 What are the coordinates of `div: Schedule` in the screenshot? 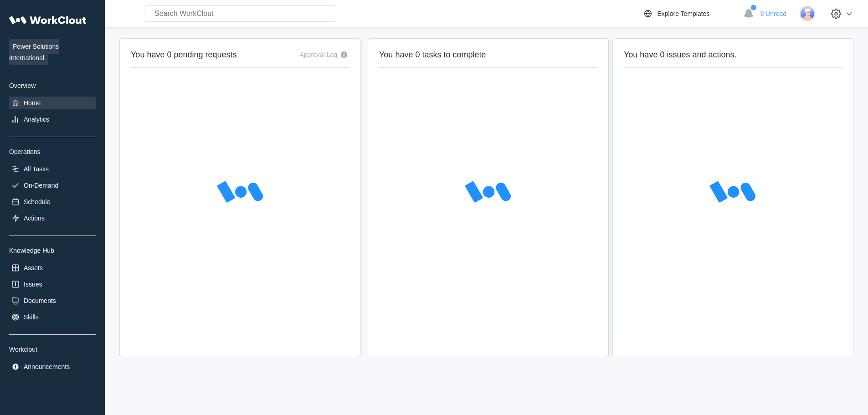 It's located at (37, 201).